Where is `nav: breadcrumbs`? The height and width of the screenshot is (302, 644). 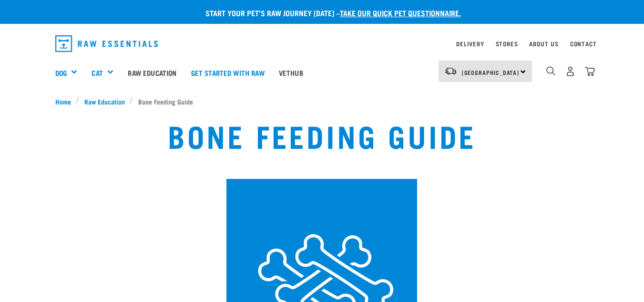 nav: breadcrumbs is located at coordinates (322, 101).